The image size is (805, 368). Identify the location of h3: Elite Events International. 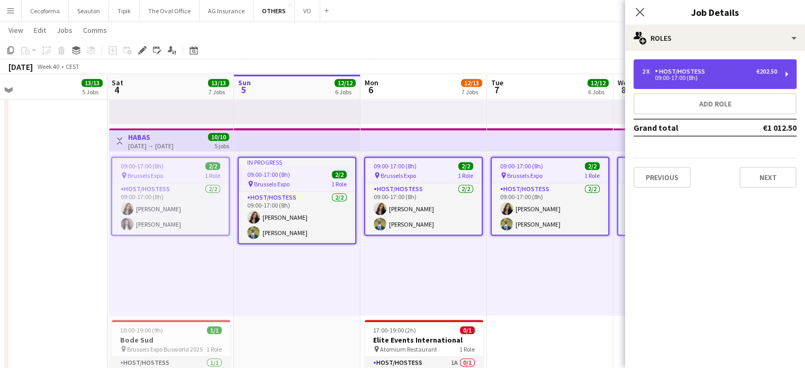
(424, 340).